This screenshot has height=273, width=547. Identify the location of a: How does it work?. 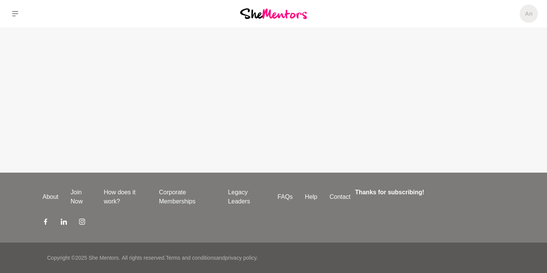
(125, 197).